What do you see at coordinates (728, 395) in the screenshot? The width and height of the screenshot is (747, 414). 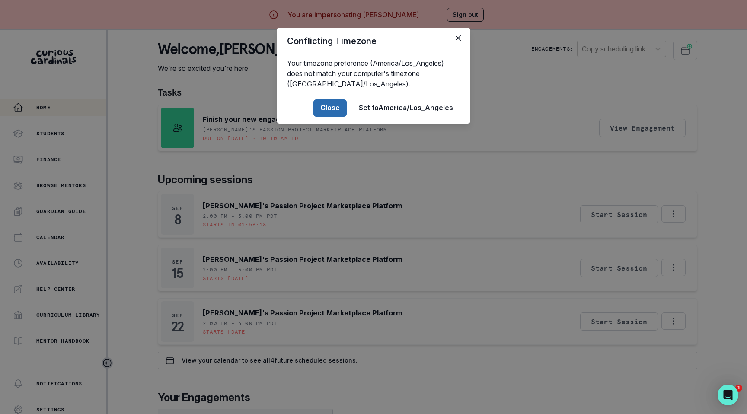 I see `div: Open Intercom Messenger` at bounding box center [728, 395].